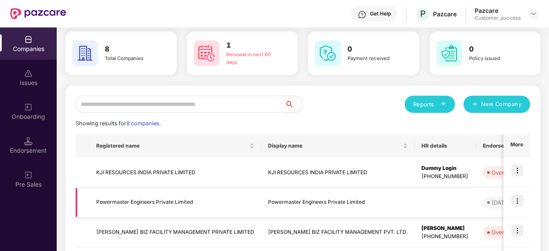  What do you see at coordinates (423, 14) in the screenshot?
I see `span: P` at bounding box center [423, 14].